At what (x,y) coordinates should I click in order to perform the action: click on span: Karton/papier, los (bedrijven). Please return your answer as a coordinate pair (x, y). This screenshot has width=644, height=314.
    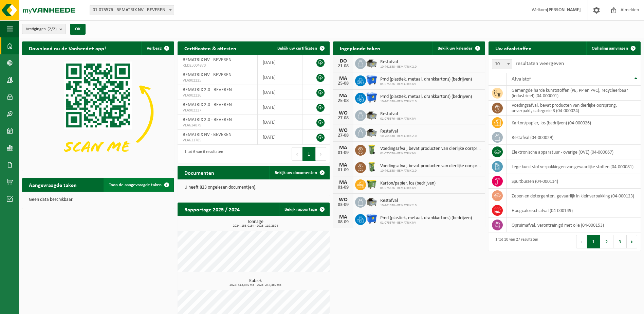
    Looking at the image, I should click on (408, 184).